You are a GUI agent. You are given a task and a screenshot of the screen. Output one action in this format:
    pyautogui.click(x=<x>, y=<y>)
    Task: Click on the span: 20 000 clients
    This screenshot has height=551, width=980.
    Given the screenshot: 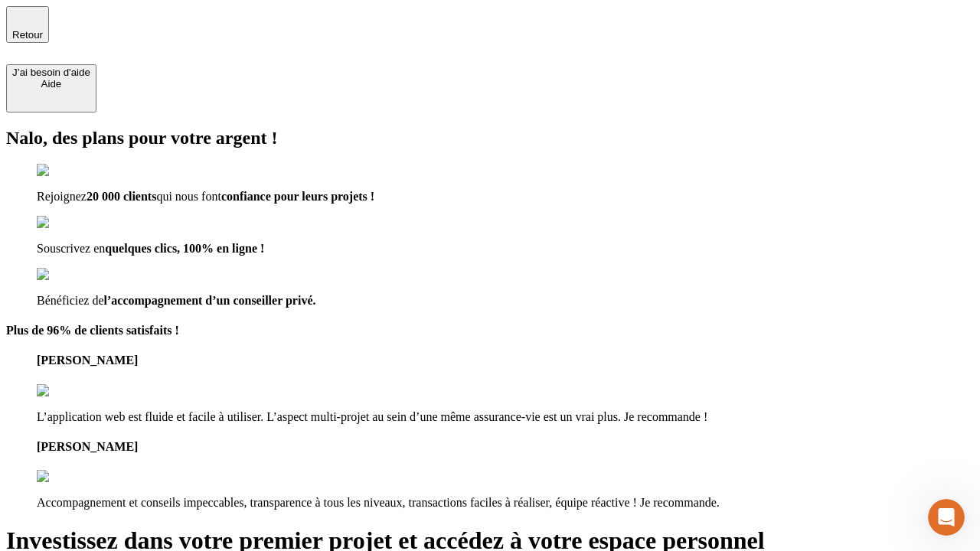 What is the action you would take?
    pyautogui.click(x=121, y=196)
    